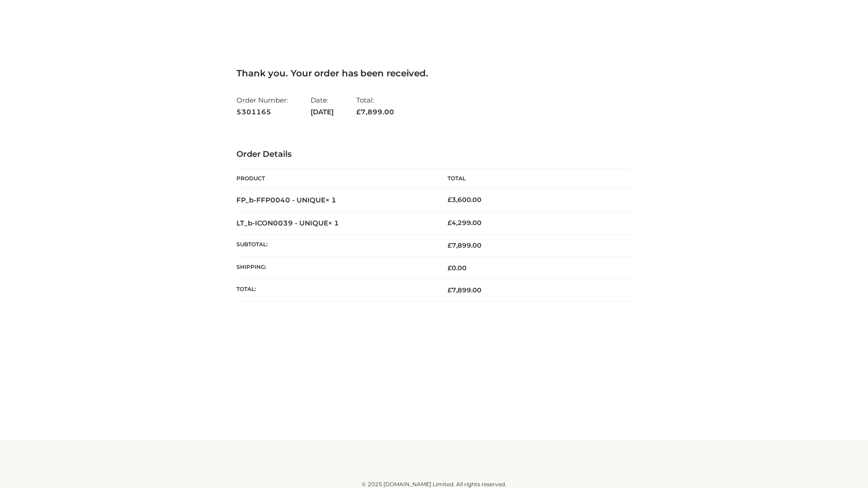 This screenshot has height=488, width=868. Describe the element at coordinates (457, 268) in the screenshot. I see `bdi: 0.00` at that location.